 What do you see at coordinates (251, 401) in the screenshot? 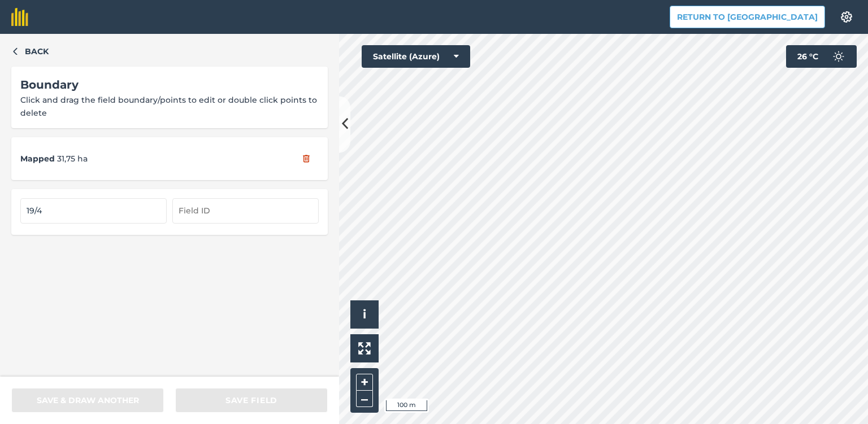
I see `button: SAVE FIELD` at bounding box center [251, 401].